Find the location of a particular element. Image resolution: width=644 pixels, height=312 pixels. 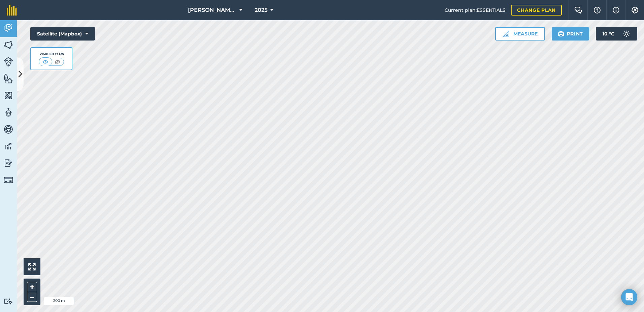

button: Satellite (Mapbox) is located at coordinates (63, 34).